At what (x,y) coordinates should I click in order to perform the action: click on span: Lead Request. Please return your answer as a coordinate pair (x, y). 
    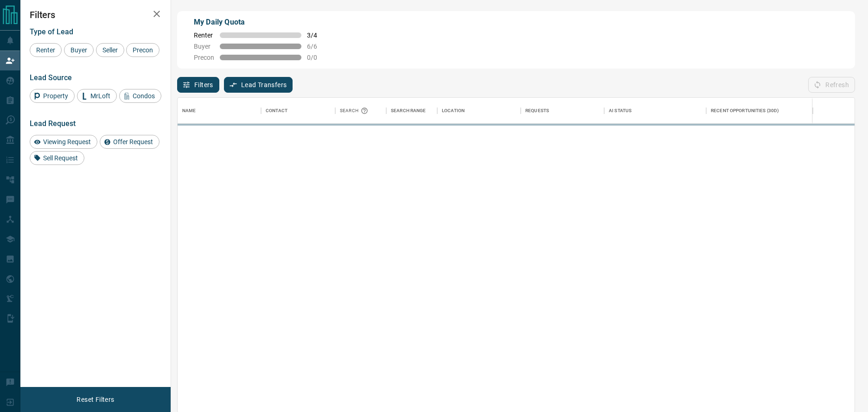
    Looking at the image, I should click on (52, 123).